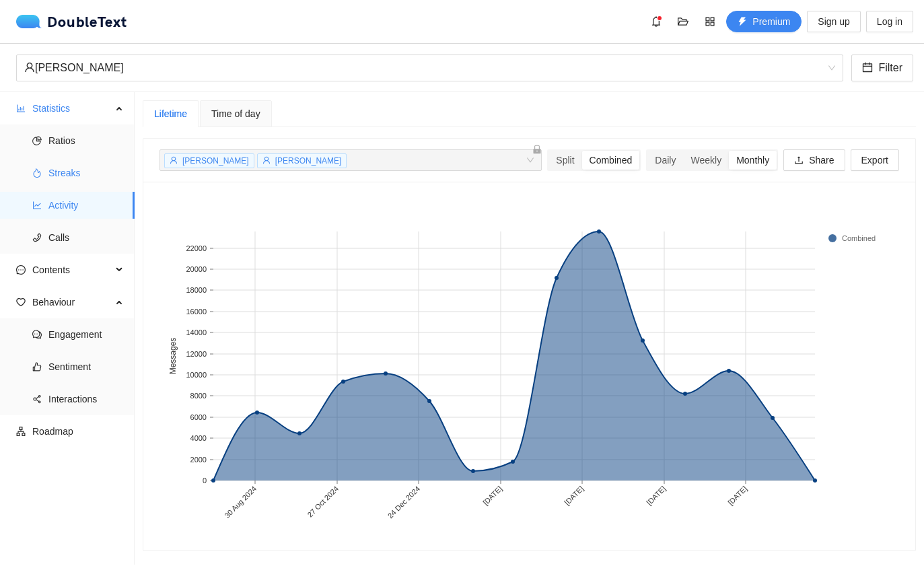 The width and height of the screenshot is (924, 570). What do you see at coordinates (752, 160) in the screenshot?
I see `div: Monthly` at bounding box center [752, 160].